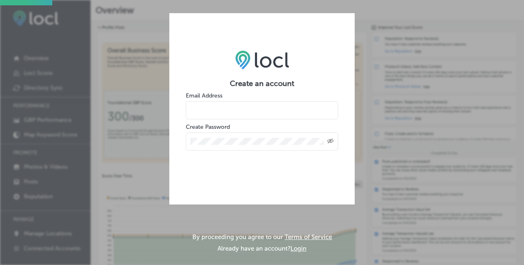 The image size is (524, 265). Describe the element at coordinates (208, 127) in the screenshot. I see `label: Create Password` at that location.